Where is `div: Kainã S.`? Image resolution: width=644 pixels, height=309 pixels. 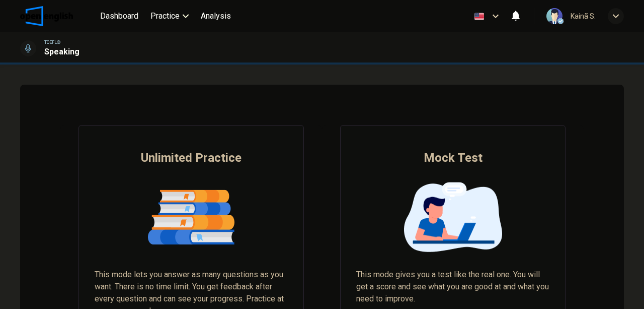 div: Kainã S. is located at coordinates (583, 16).